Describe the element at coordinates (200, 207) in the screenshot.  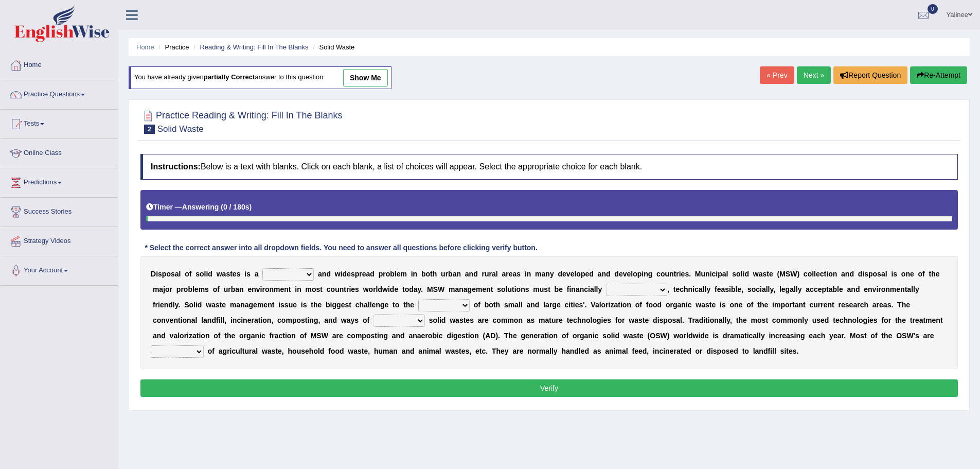
I see `b: Answering` at that location.